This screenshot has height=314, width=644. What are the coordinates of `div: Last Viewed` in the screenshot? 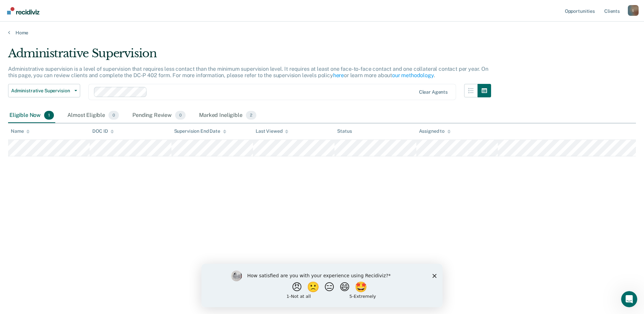 It's located at (272, 131).